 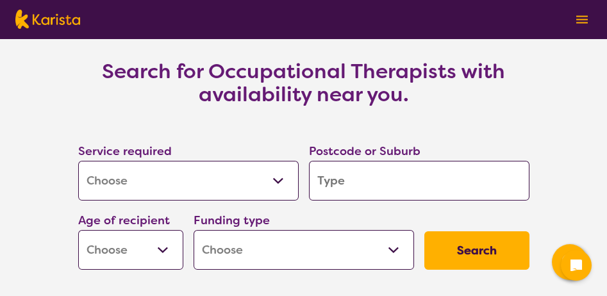 I want to click on input: Type, so click(x=419, y=181).